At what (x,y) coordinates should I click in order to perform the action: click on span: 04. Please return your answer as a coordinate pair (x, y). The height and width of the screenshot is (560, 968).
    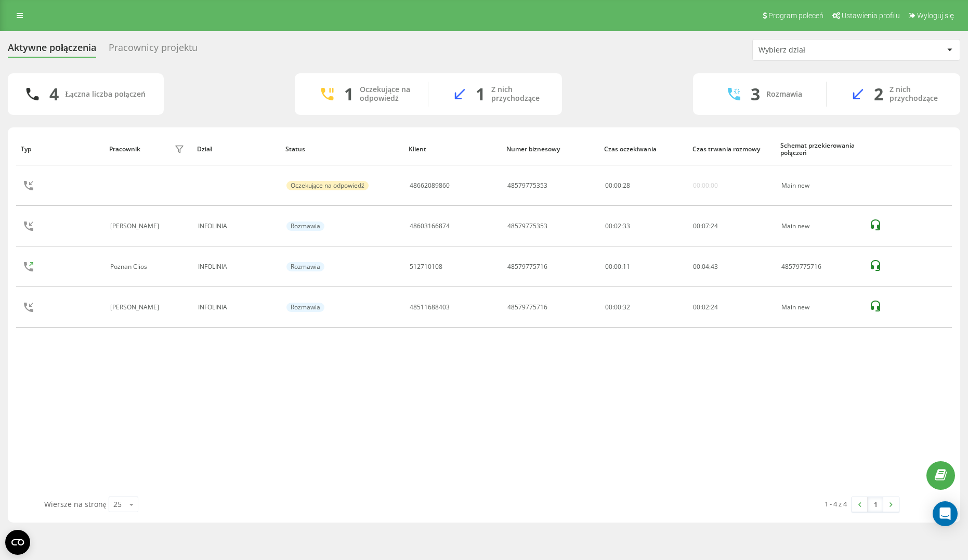
    Looking at the image, I should click on (705, 266).